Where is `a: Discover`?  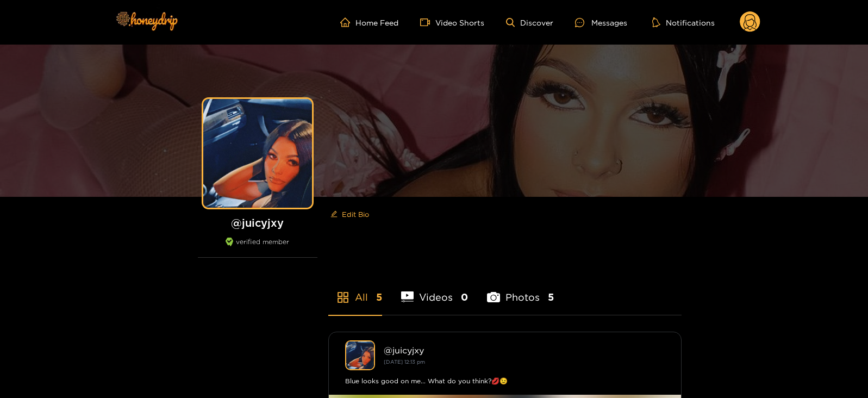 a: Discover is located at coordinates (529, 22).